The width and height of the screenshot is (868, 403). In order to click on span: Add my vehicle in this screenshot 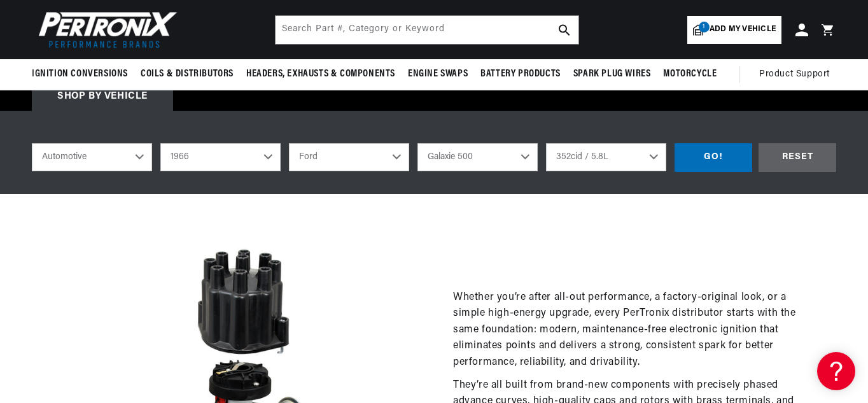, I will do `click(742, 29)`.